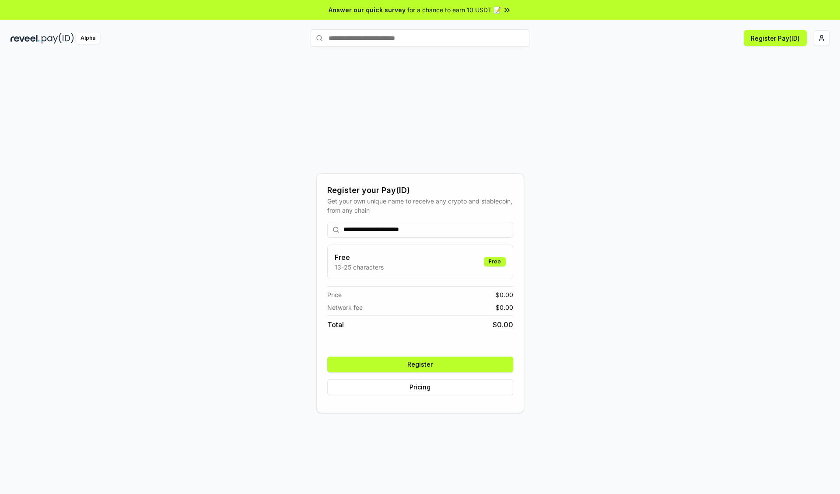  I want to click on span: Answer our quick survey, so click(367, 10).